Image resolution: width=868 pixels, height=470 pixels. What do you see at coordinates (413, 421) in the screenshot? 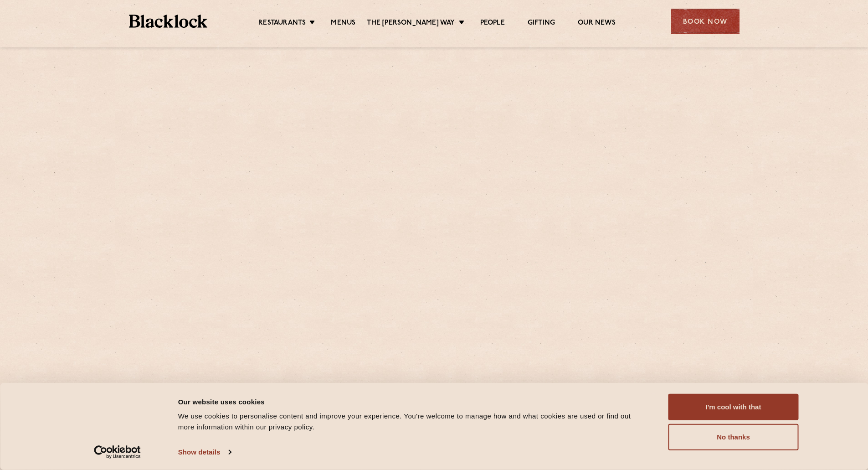
I see `div: We use cookies to personalise content and improve your experience. You're welcome to manage how a...` at bounding box center [413, 421].